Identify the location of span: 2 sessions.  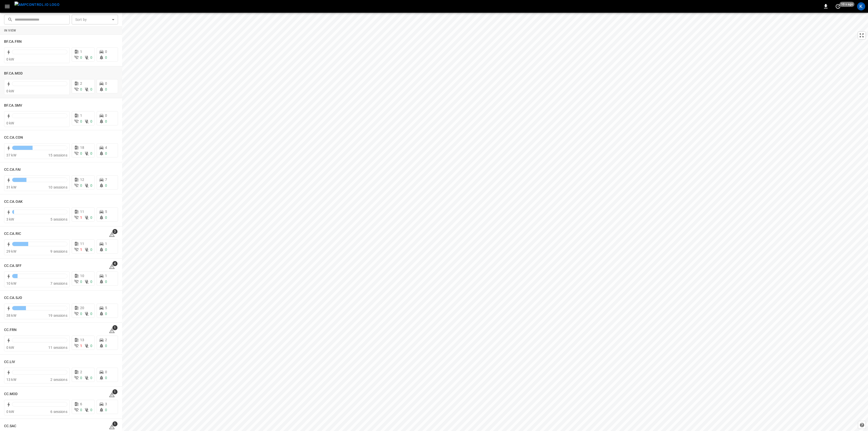
(59, 380).